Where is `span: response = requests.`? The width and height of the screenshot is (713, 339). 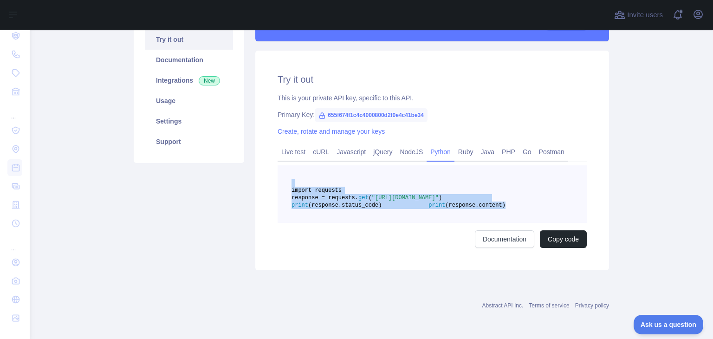
span: response = requests. is located at coordinates (325, 198).